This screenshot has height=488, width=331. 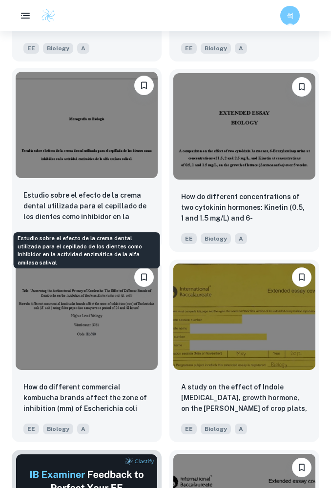 What do you see at coordinates (244, 208) in the screenshot?
I see `p: How do different concentrations of two cytokinin hormones: Kinetin (0.5, 1 and 1.5 mg/L) and 6-Be...` at bounding box center [244, 208].